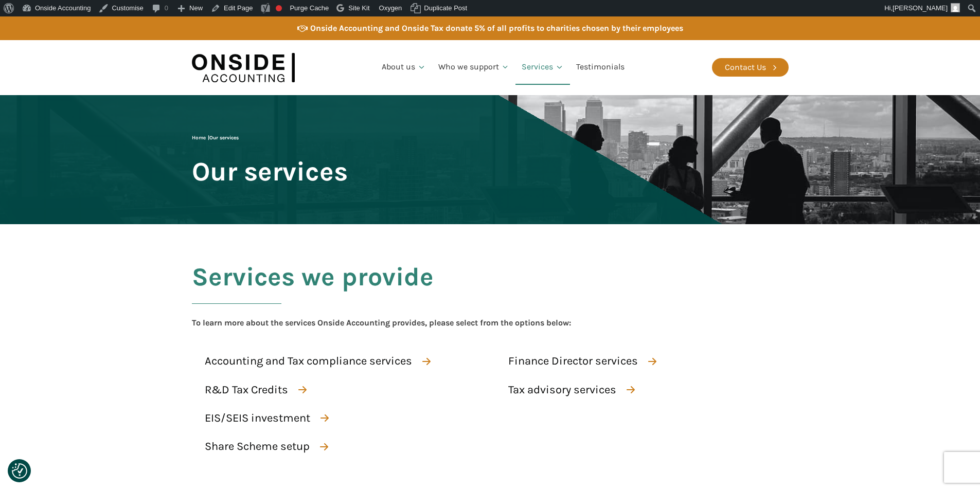 The image size is (980, 490). What do you see at coordinates (358, 8) in the screenshot?
I see `span: Site Kit` at bounding box center [358, 8].